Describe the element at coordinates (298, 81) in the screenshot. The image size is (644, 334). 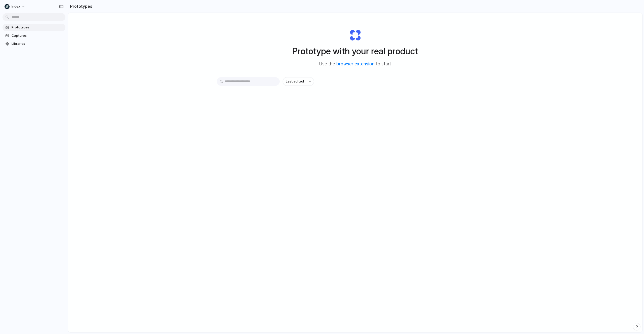
I see `button: Last edited` at that location.